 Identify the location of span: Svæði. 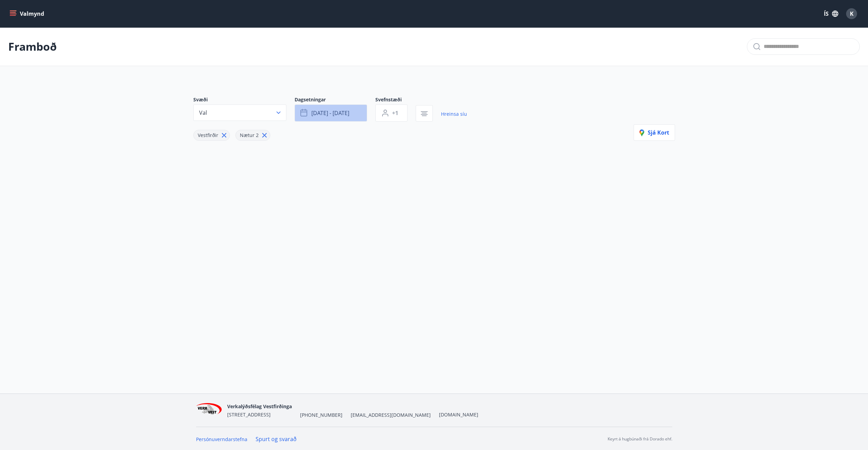
(244, 100).